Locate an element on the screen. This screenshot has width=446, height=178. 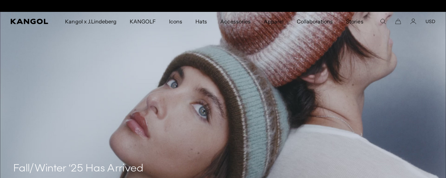
span: Apparel is located at coordinates (273, 21).